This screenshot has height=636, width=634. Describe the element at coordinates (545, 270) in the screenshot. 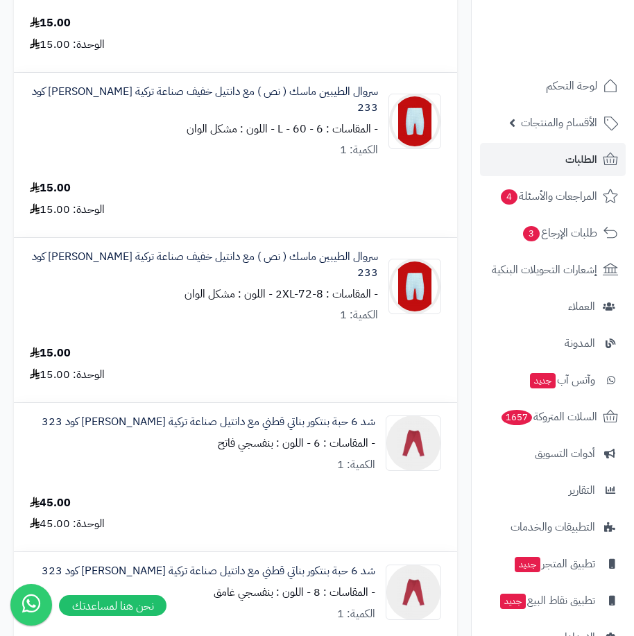

I see `span: إشعارات التحويلات البنكية` at that location.